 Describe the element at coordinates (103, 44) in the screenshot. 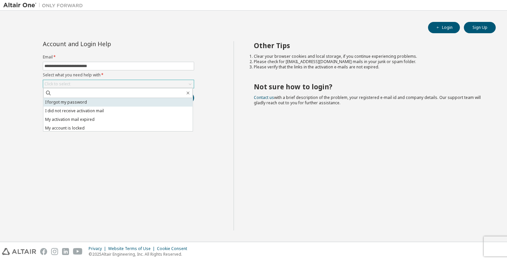

I see `div: Account and Login Help` at that location.